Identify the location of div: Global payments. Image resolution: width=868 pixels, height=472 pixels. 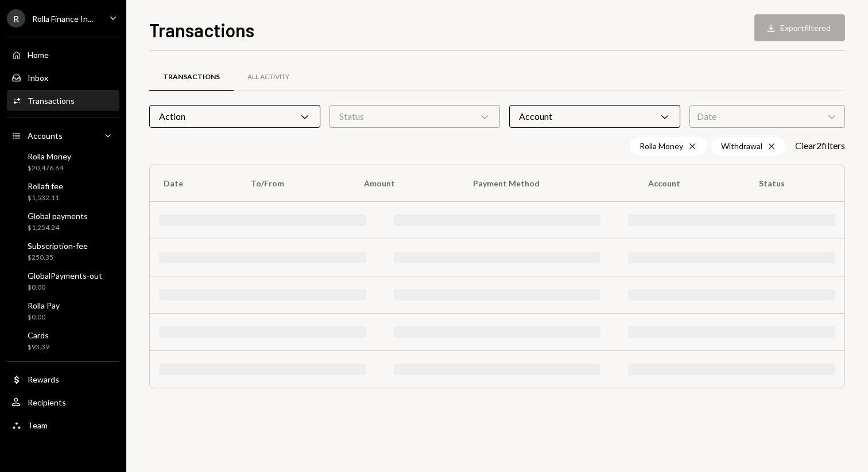
(58, 215).